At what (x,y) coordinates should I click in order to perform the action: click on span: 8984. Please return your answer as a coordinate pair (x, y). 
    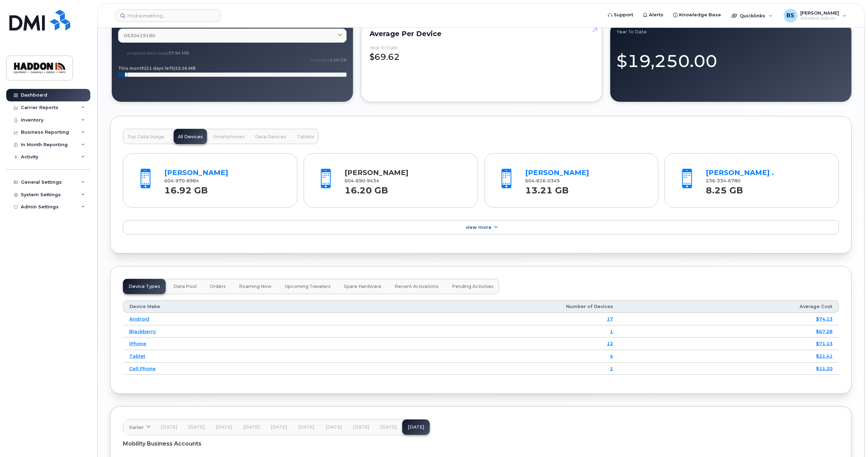
    Looking at the image, I should click on (192, 181).